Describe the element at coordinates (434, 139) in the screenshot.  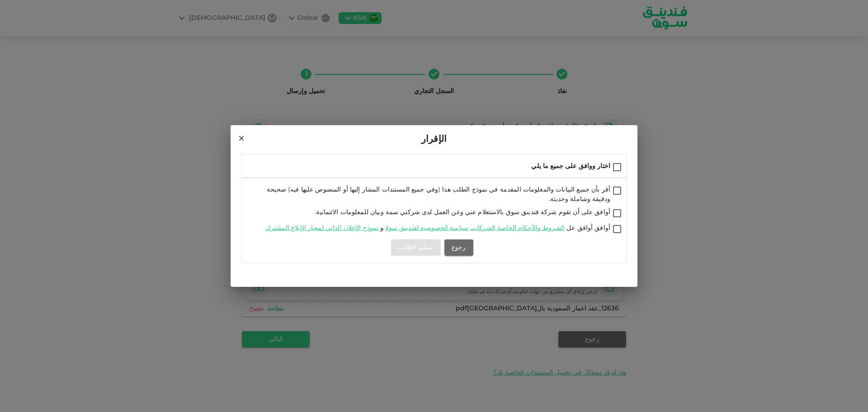
I see `span: الإقرار` at that location.